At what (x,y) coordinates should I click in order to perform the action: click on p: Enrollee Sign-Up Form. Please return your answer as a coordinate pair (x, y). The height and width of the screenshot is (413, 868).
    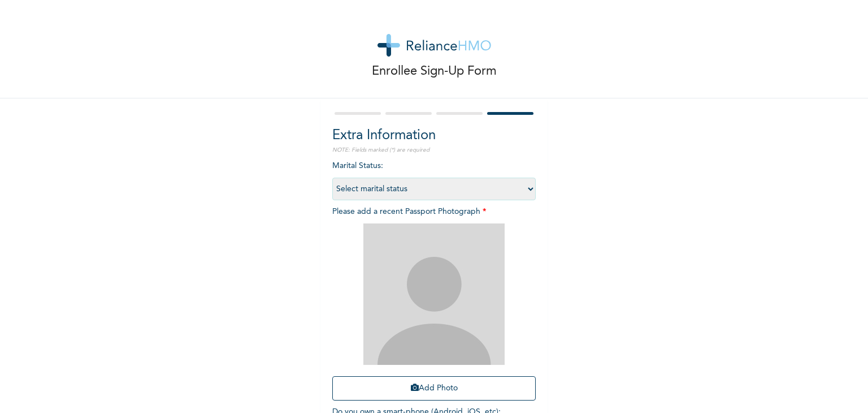
    Looking at the image, I should click on (434, 71).